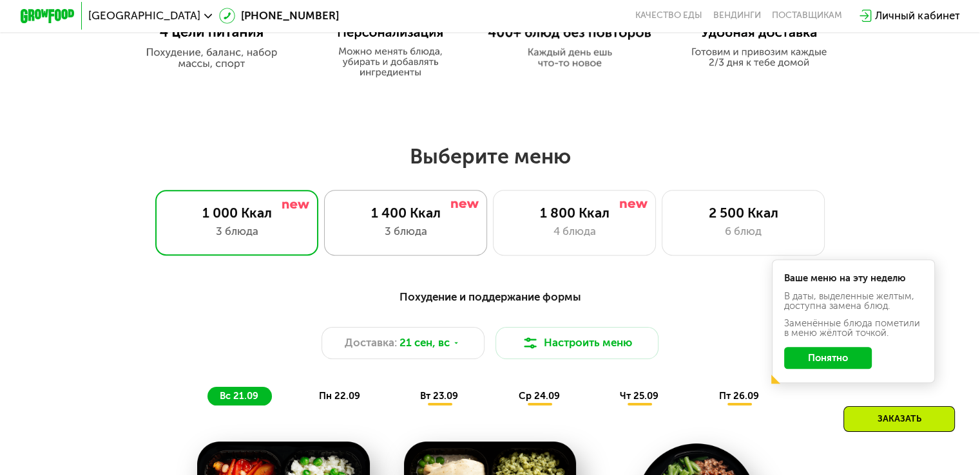 This screenshot has width=980, height=475. Describe the element at coordinates (371, 342) in the screenshot. I see `span: Доставка:` at that location.